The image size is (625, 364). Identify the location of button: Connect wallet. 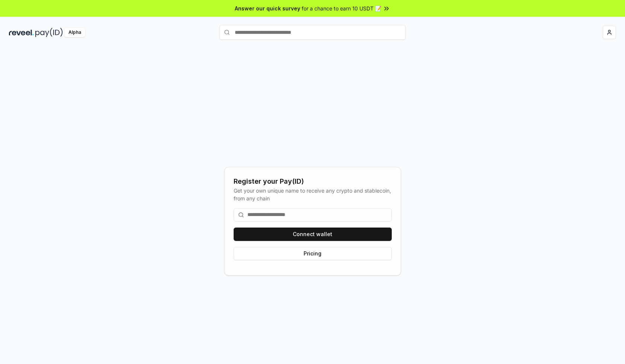
(312, 234).